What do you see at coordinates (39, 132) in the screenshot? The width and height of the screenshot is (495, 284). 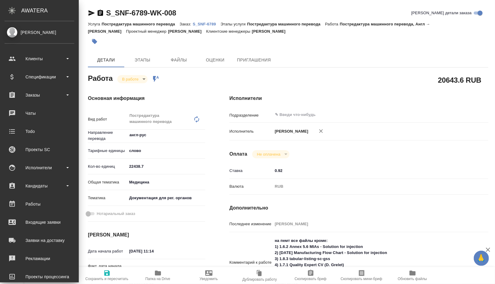 I see `div: Todo` at bounding box center [39, 132].